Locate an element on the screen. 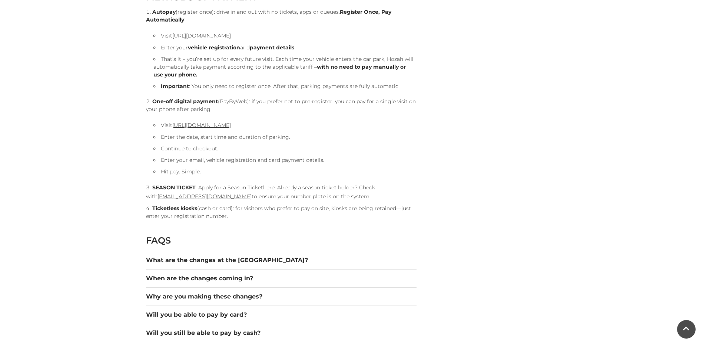 The width and height of the screenshot is (703, 346). h2: FAQS is located at coordinates (281, 240).